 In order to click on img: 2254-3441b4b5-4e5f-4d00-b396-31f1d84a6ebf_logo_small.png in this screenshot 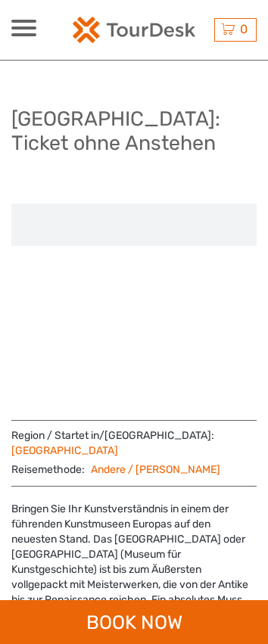, I will do `click(134, 30)`.